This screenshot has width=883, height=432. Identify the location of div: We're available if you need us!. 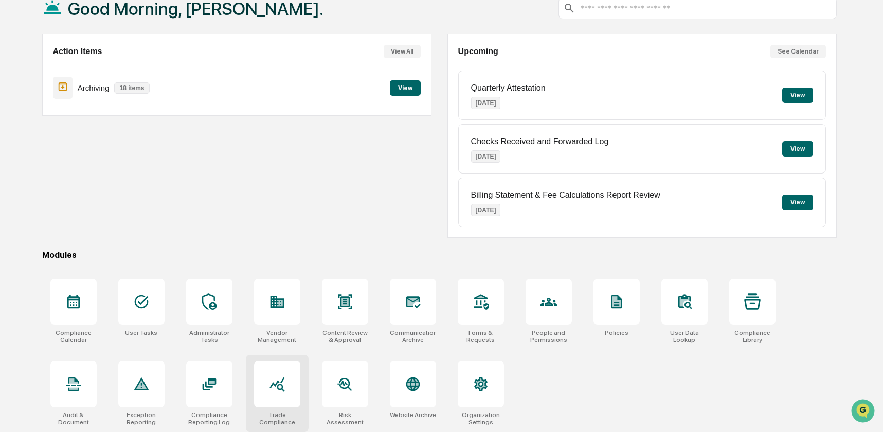
(82, 93).